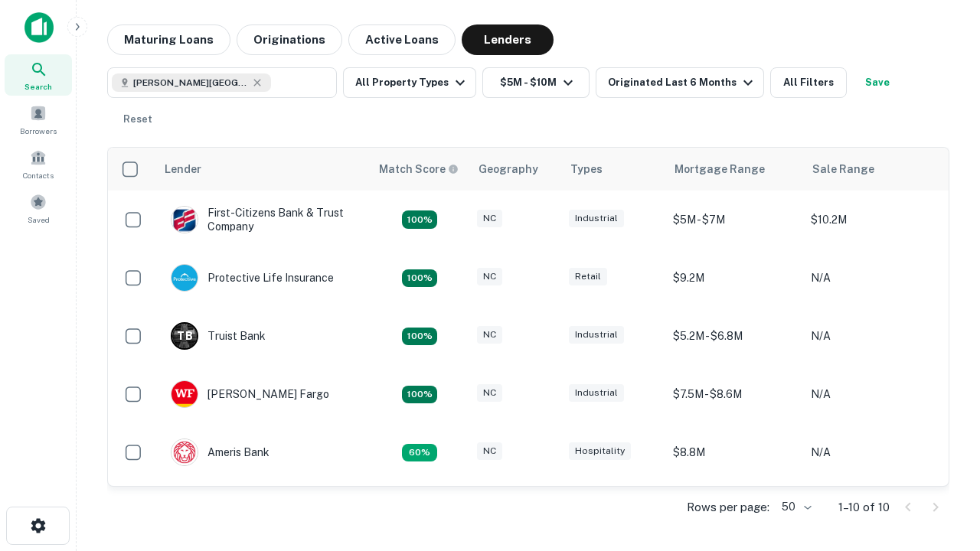  I want to click on span: Contacts, so click(38, 175).